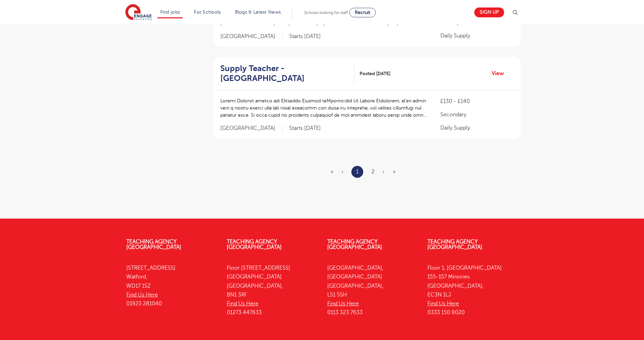 This screenshot has height=340, width=644. Describe the element at coordinates (357, 171) in the screenshot. I see `a: 1` at that location.